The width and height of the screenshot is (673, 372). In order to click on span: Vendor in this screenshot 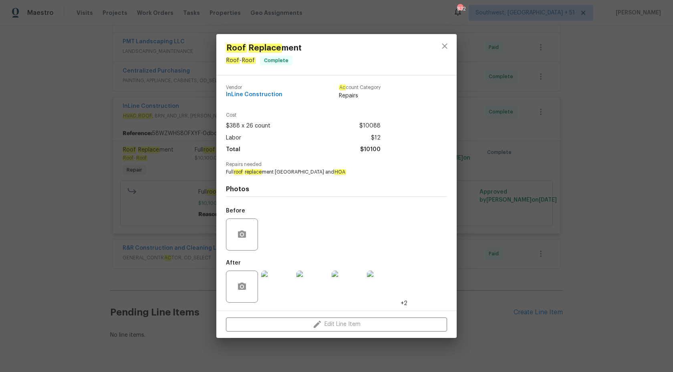, I will do `click(254, 87)`.